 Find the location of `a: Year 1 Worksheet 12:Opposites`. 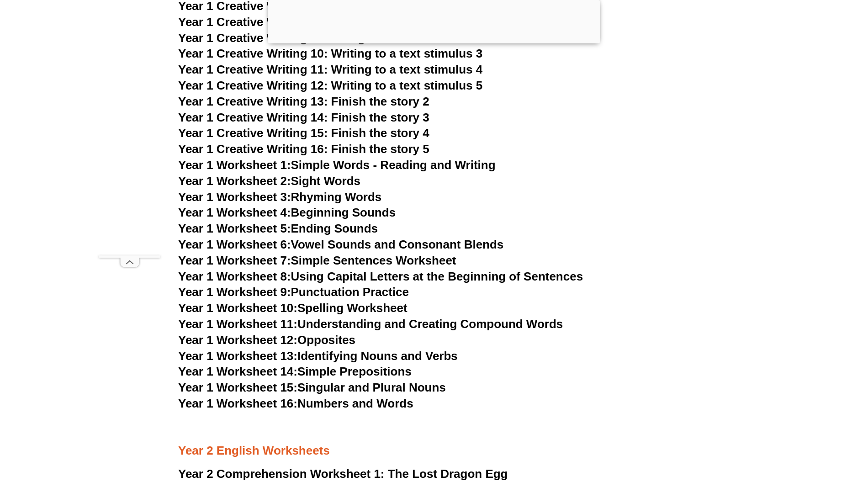

a: Year 1 Worksheet 12:Opposites is located at coordinates (267, 340).